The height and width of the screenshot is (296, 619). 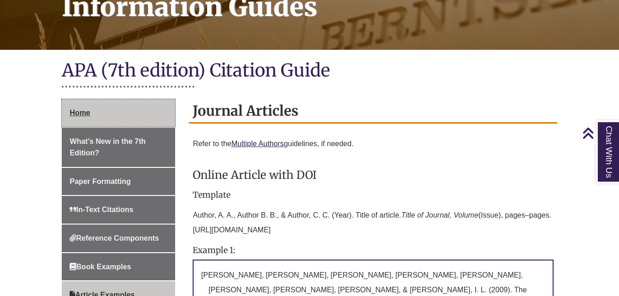 What do you see at coordinates (101, 209) in the screenshot?
I see `span: In-Text Citations` at bounding box center [101, 209].